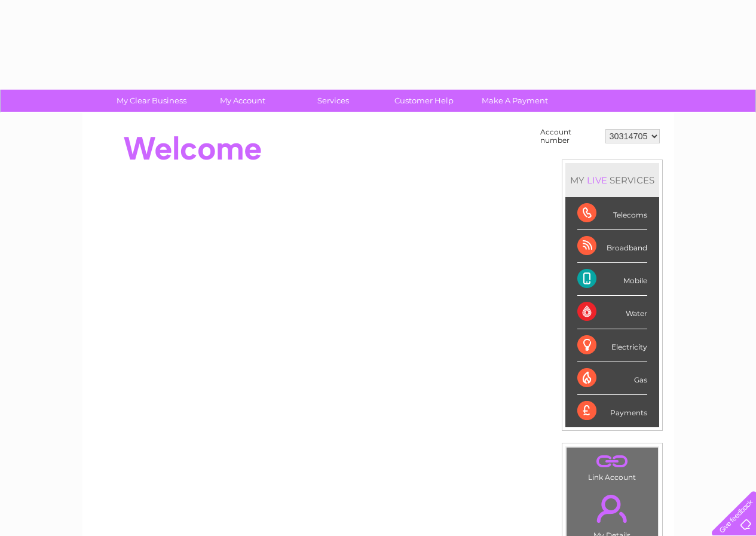  I want to click on a: My Clear Business, so click(151, 101).